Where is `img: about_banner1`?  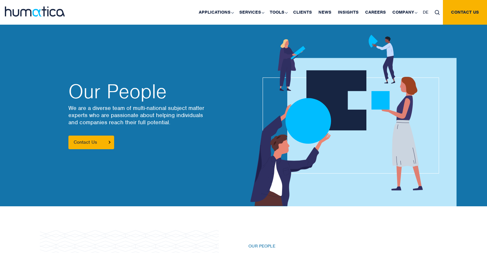 img: about_banner1 is located at coordinates (344, 120).